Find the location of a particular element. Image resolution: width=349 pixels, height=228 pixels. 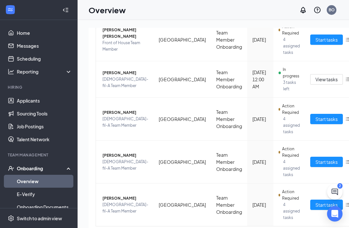

button: View tasks is located at coordinates (326, 79).